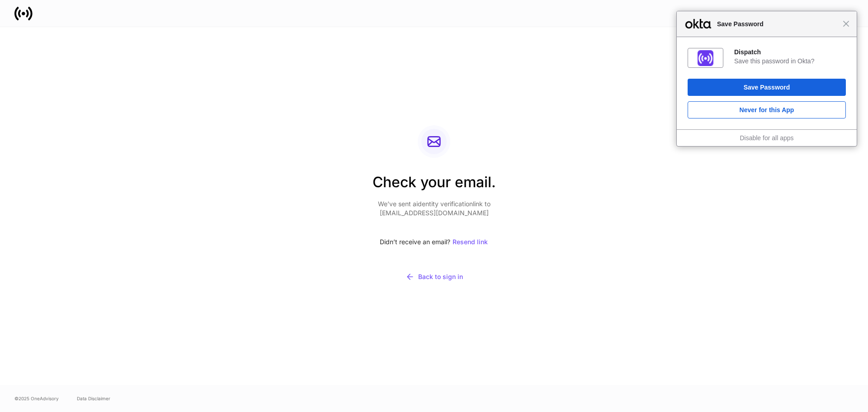 The width and height of the screenshot is (868, 412). What do you see at coordinates (434, 276) in the screenshot?
I see `button: Back to sign in` at bounding box center [434, 276].